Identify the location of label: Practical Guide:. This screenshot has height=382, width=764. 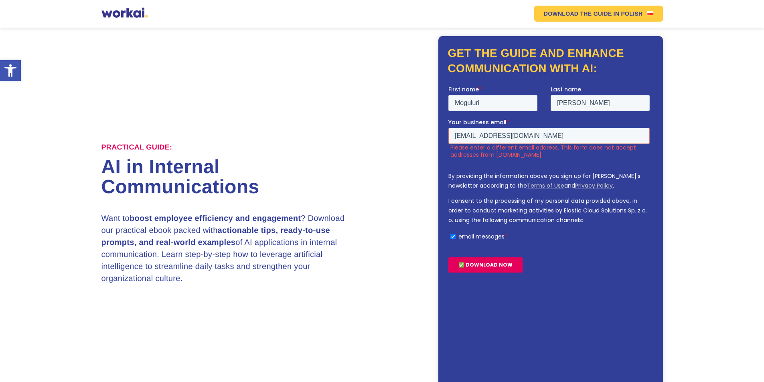
(137, 148).